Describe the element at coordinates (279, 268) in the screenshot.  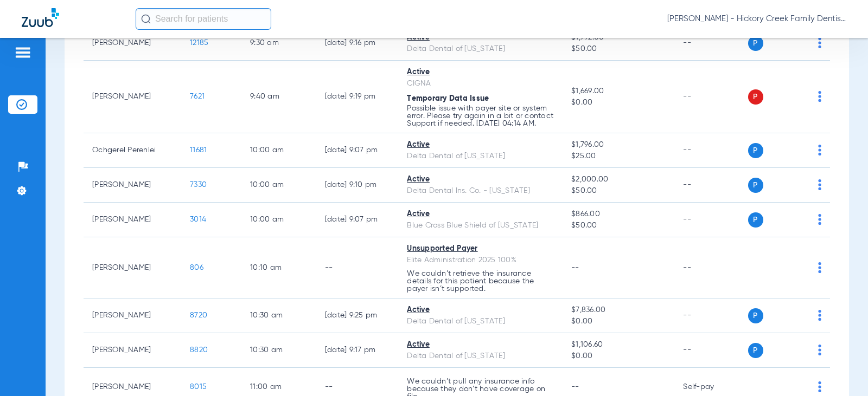
I see `td: 10:10 AM` at that location.